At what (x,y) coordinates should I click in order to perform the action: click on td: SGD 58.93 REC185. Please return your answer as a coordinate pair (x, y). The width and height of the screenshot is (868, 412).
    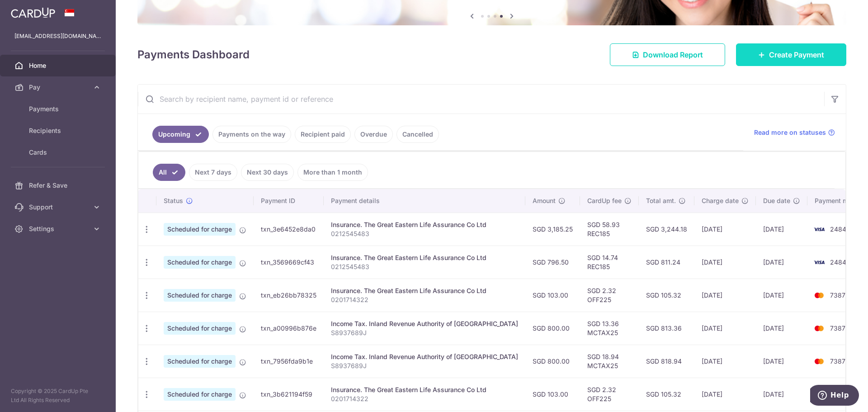
    Looking at the image, I should click on (610, 229).